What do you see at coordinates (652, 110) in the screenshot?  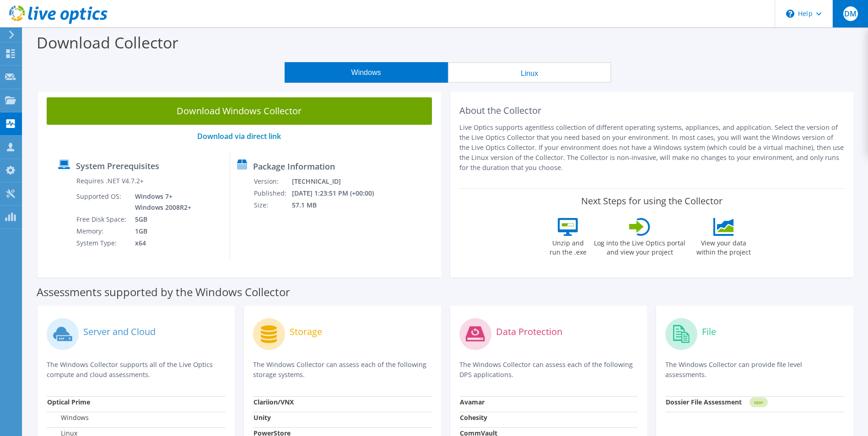 I see `h2: About the Collector` at bounding box center [652, 110].